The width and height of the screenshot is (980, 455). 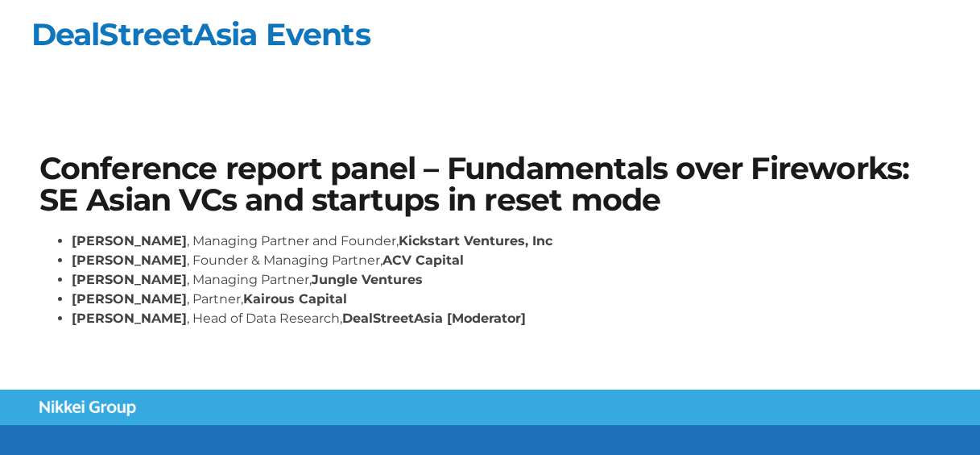 I want to click on a: DealStreetAsia Events, so click(x=201, y=34).